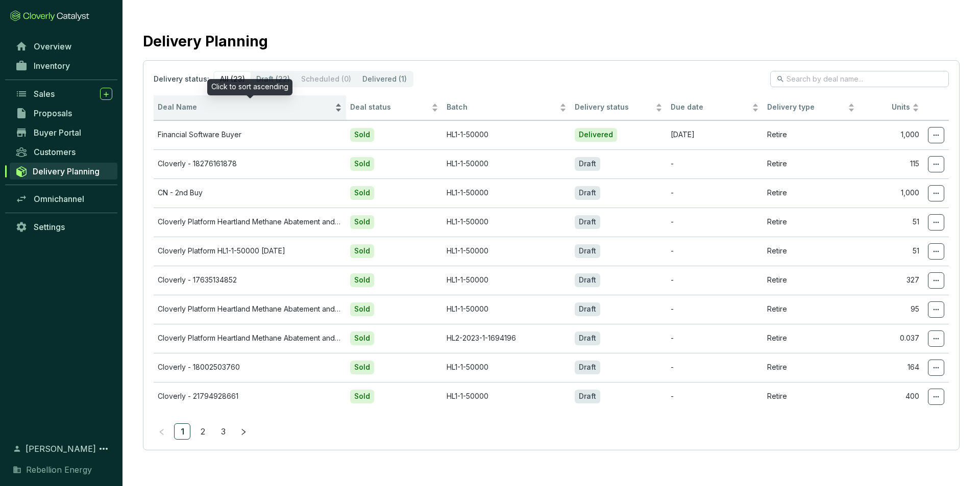  I want to click on li: 1, so click(182, 432).